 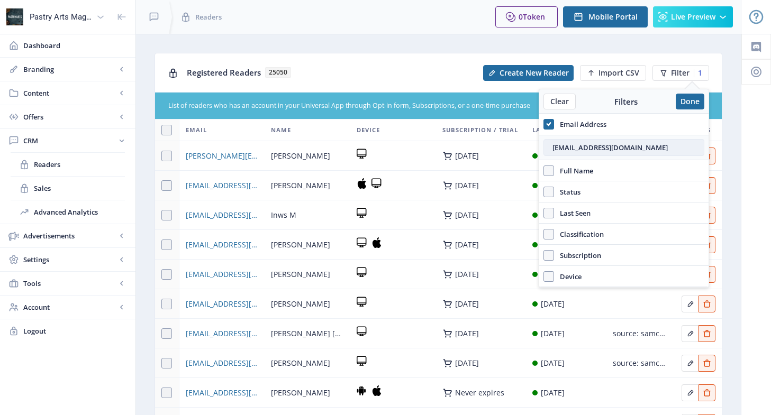 What do you see at coordinates (580, 124) in the screenshot?
I see `span: Email Address` at bounding box center [580, 124].